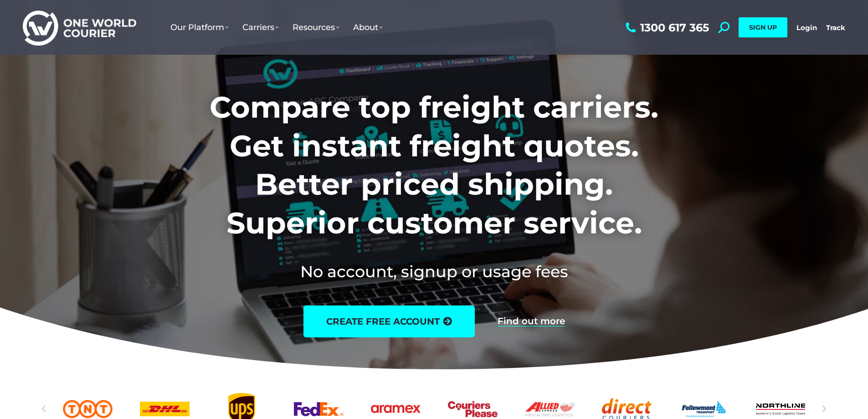 The width and height of the screenshot is (868, 419). What do you see at coordinates (261, 27) in the screenshot?
I see `span: Carriers` at bounding box center [261, 27].